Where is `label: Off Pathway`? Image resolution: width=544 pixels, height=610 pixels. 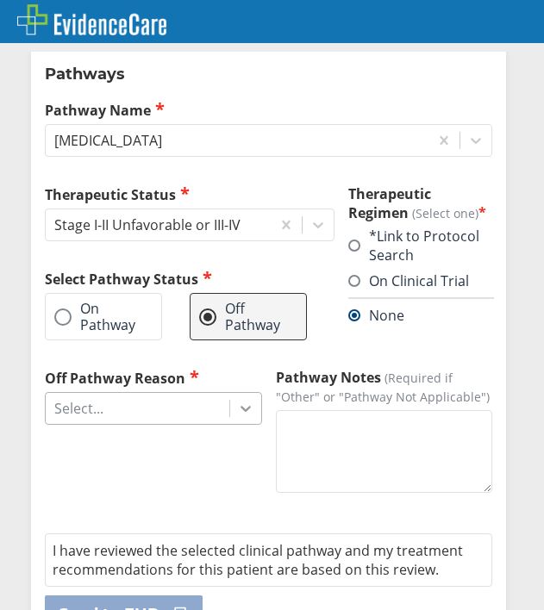
label: Off Pathway is located at coordinates (239, 316).